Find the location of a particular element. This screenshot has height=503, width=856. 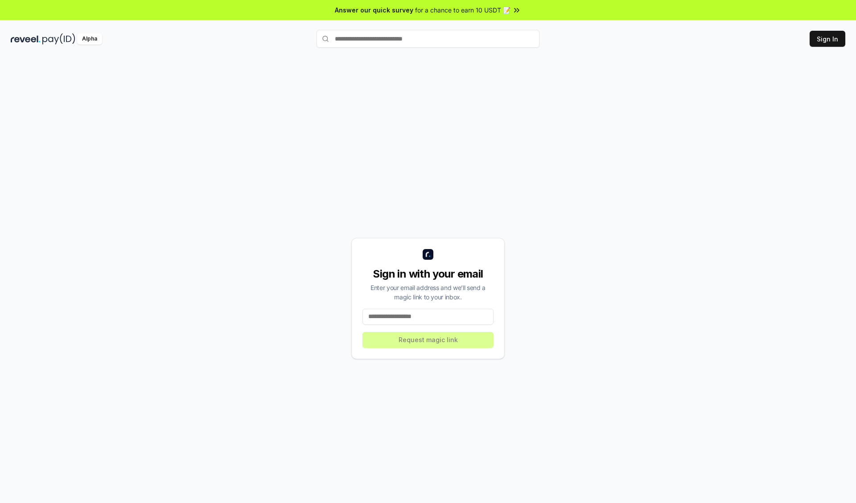

img: pay_id is located at coordinates (59, 39).